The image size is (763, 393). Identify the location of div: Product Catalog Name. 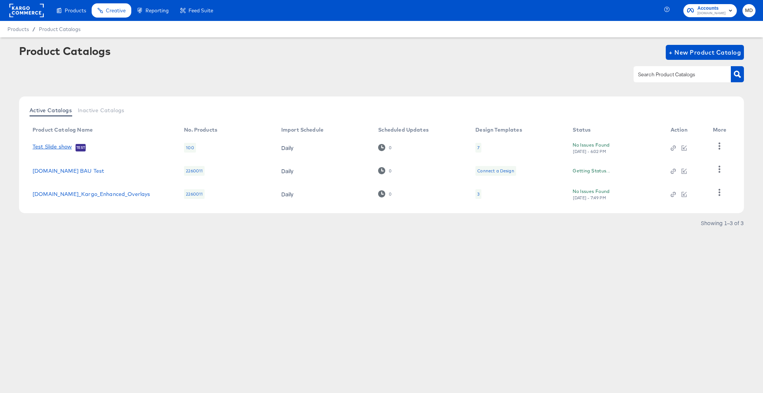
(62, 130).